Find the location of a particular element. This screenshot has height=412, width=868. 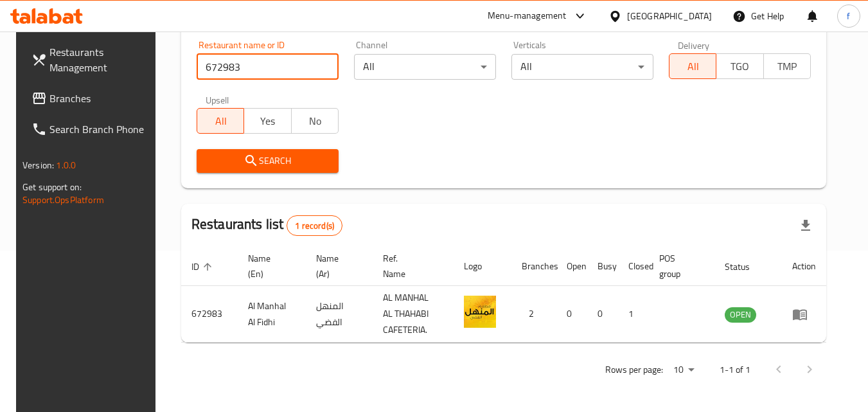

td: AL MANHAL AL THAHABI CAFETERIA. is located at coordinates (413, 314).